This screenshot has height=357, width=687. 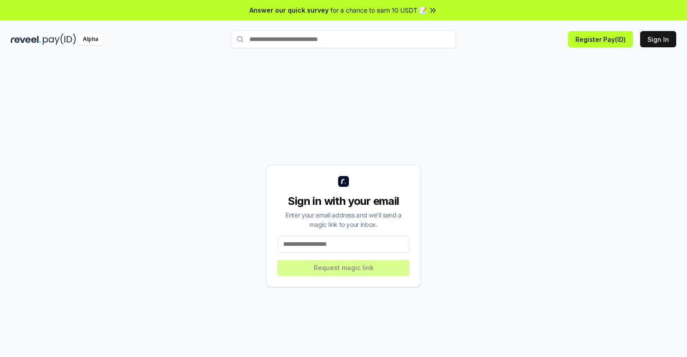 I want to click on button: Register Pay(ID), so click(x=600, y=39).